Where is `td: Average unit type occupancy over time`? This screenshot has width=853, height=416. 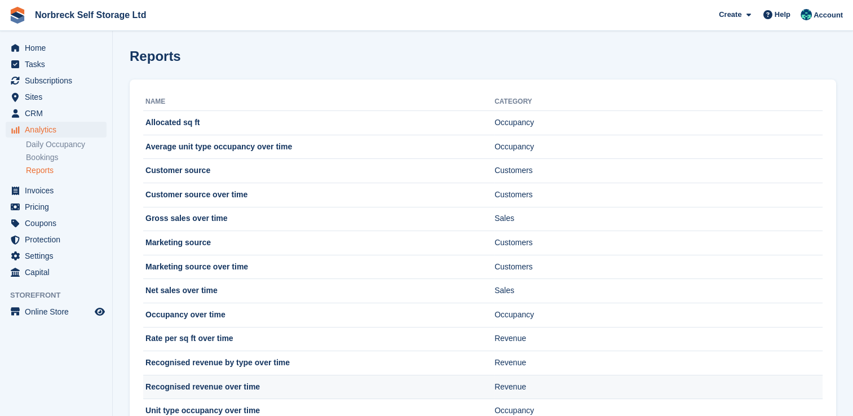 td: Average unit type occupancy over time is located at coordinates (318, 147).